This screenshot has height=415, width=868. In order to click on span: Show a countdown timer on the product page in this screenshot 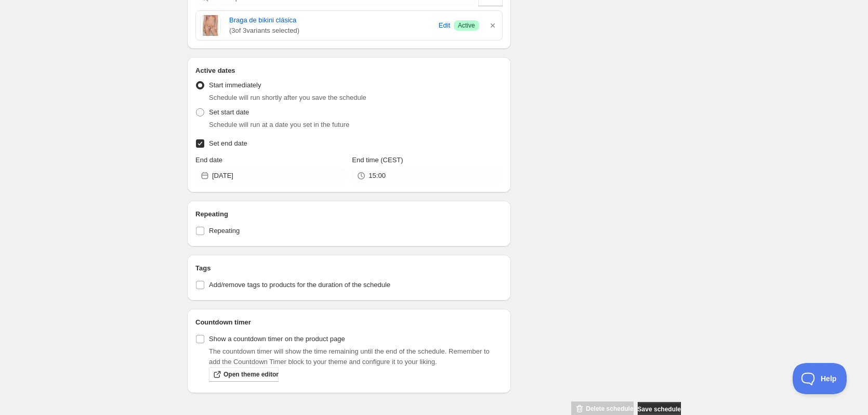, I will do `click(277, 338)`.